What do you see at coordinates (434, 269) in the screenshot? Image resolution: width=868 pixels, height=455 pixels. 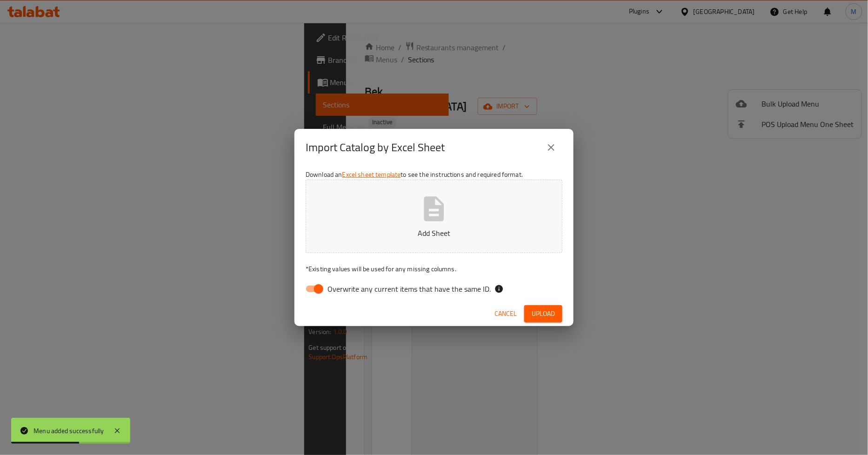 I see `p: Existing values will be used for any missing columns.` at bounding box center [434, 269].